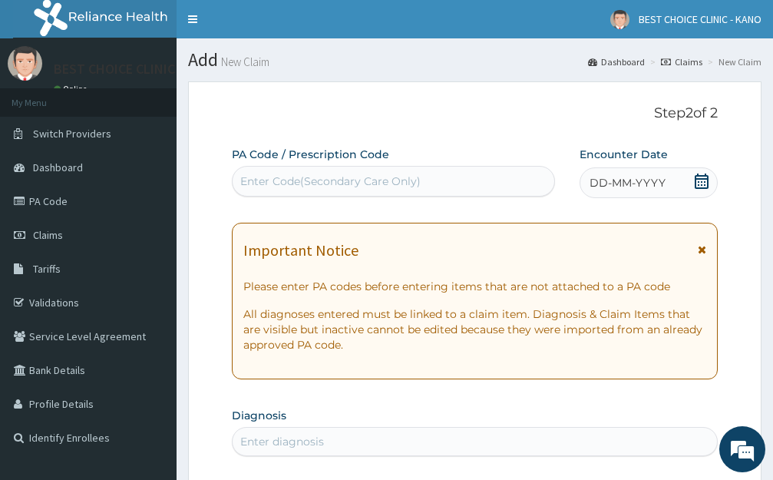  What do you see at coordinates (58, 167) in the screenshot?
I see `span: Dashboard` at bounding box center [58, 167].